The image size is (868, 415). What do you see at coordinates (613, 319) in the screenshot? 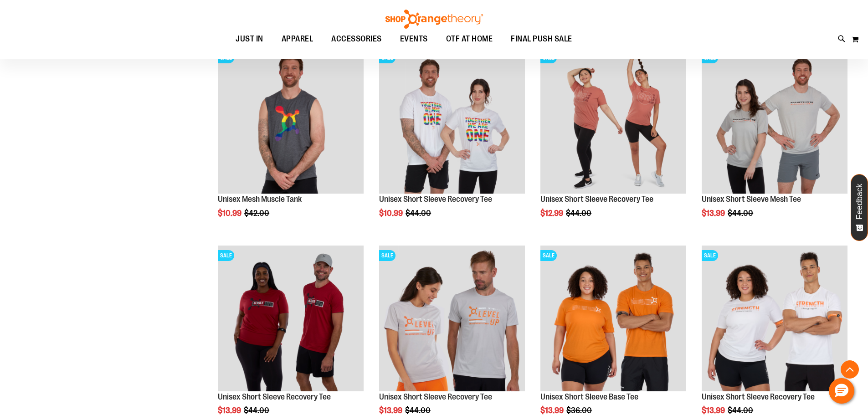
I see `a: Product image for Unisex Short Sleeve Base TeeSALE` at bounding box center [613, 319].